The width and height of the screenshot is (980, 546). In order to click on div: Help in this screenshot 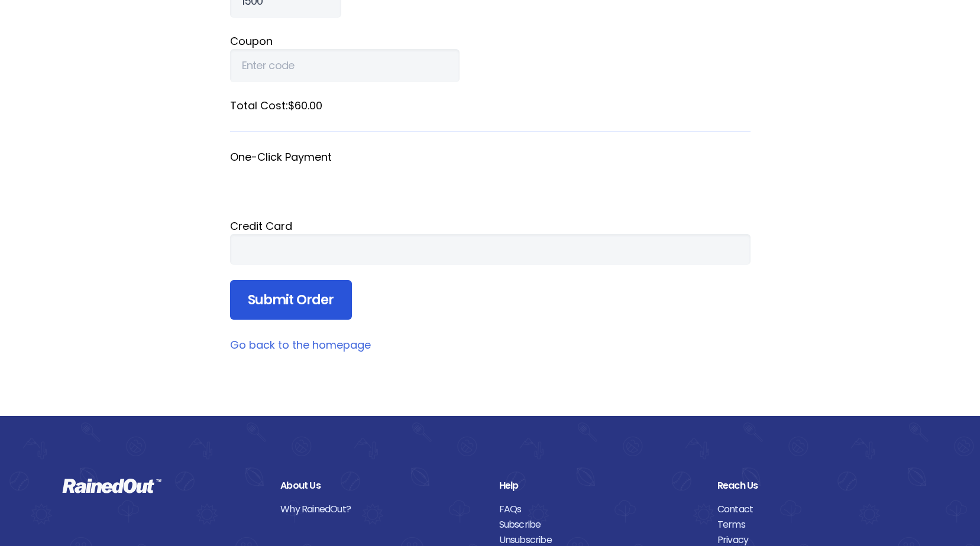, I will do `click(599, 486)`.